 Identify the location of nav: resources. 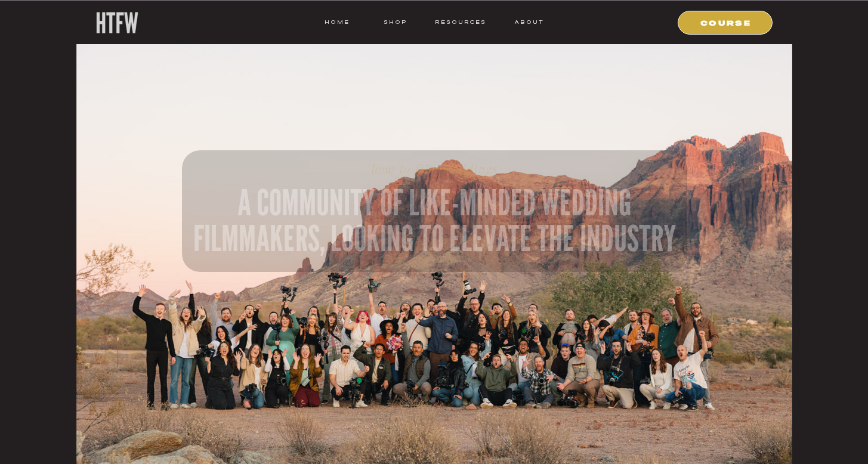
(458, 22).